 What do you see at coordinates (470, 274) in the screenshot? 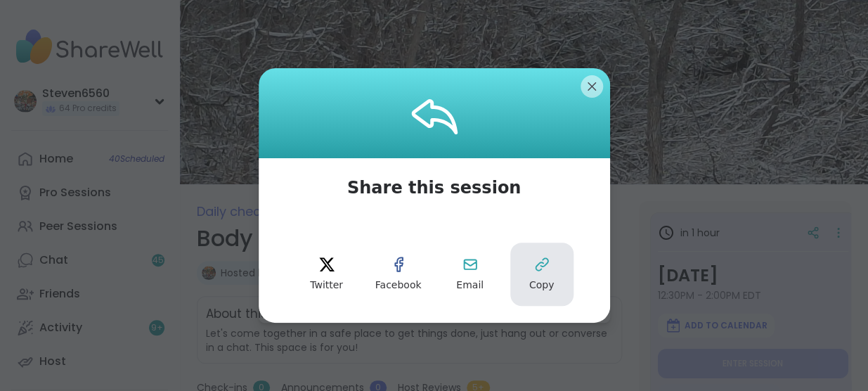
I see `a: Email` at bounding box center [470, 274].